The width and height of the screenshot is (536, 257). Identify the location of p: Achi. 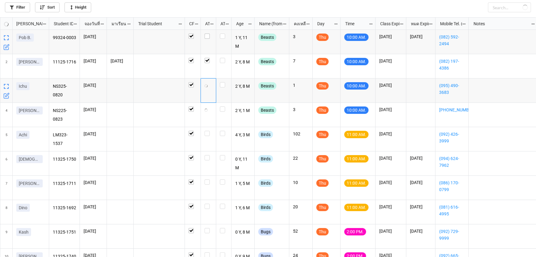
(23, 135).